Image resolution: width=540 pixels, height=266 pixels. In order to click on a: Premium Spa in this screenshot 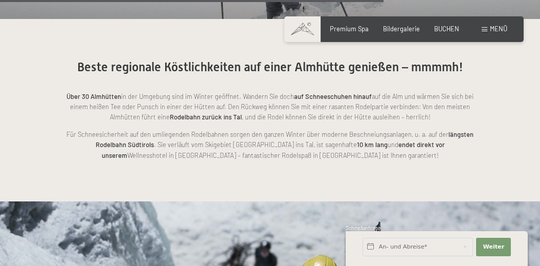, I will do `click(350, 29)`.